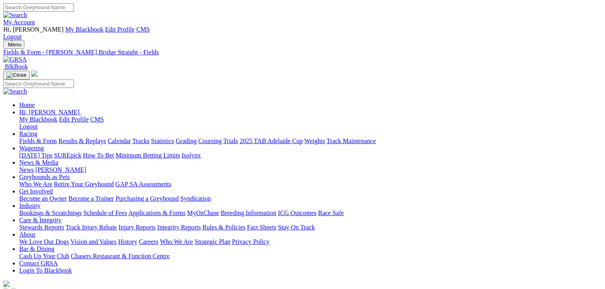  I want to click on a: Stewards Reports, so click(42, 227).